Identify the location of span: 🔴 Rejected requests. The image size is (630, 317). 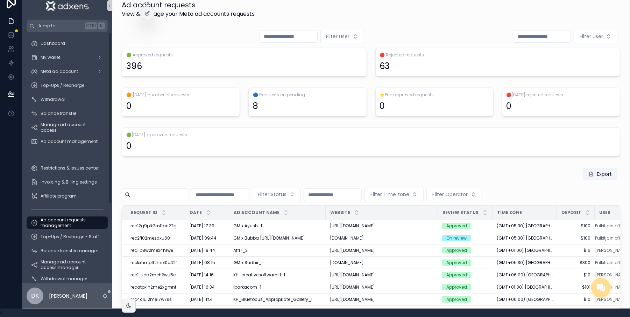
(498, 55).